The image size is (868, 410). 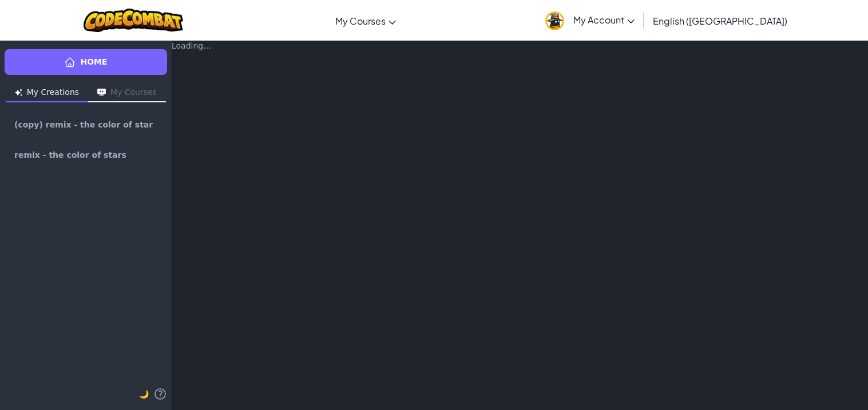 I want to click on span: My Courses, so click(x=361, y=20).